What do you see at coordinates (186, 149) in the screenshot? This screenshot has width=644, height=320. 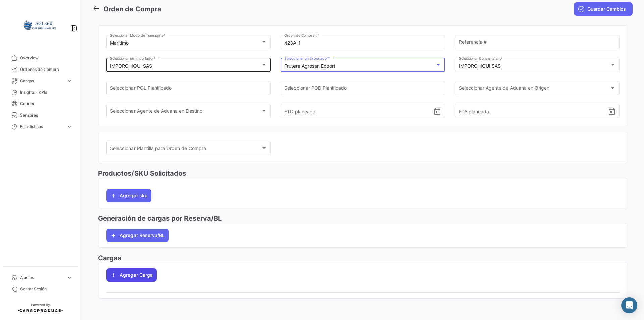 I see `span: Seleccionar Plantilla para Orden de Compra` at bounding box center [186, 149].